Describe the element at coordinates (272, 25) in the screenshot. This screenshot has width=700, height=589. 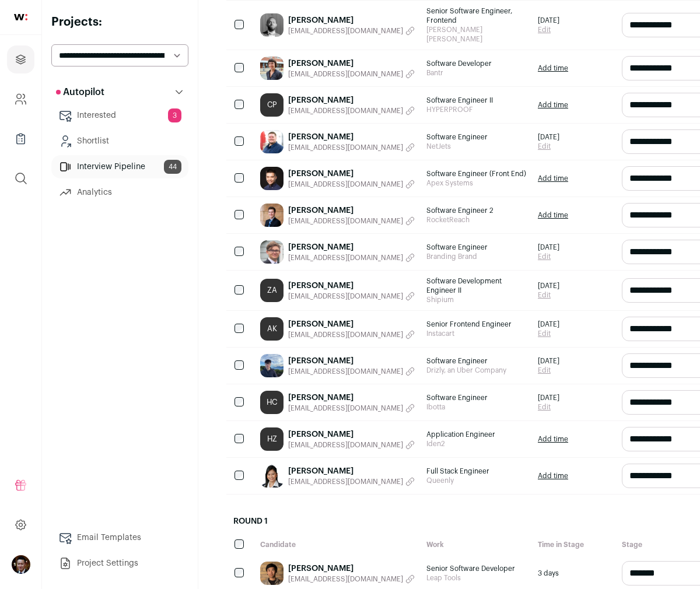
I see `img: 172f10e3b5fea24f7fb0d16dbb478e7cbb25fb1d6c2aee6171df54cb30095790.jpg` at that location.